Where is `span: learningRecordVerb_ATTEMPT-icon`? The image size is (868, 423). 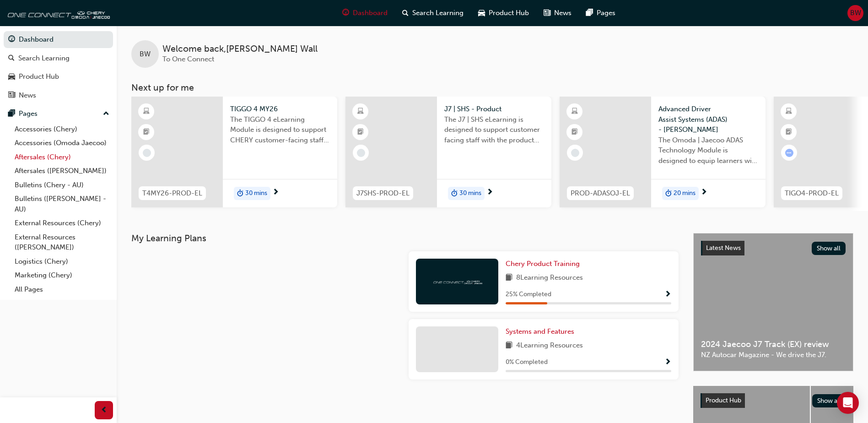
span: learningRecordVerb_ATTEMPT-icon is located at coordinates (790, 153).